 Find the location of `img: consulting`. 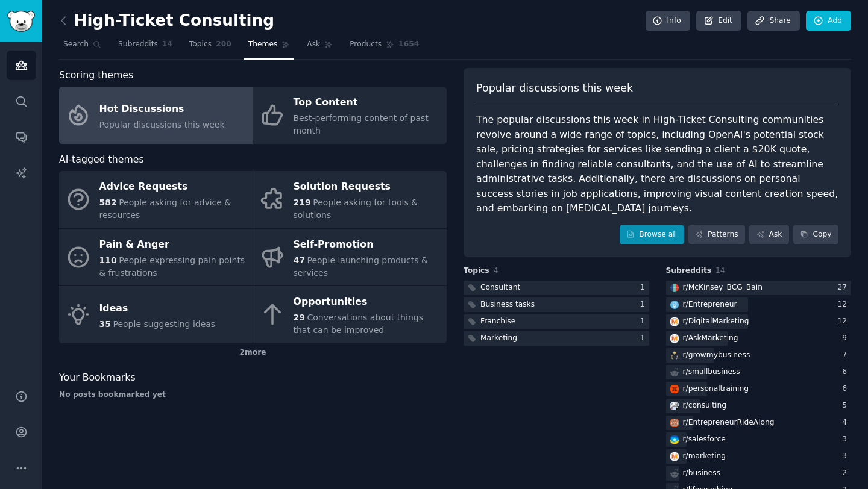

img: consulting is located at coordinates (674, 406).